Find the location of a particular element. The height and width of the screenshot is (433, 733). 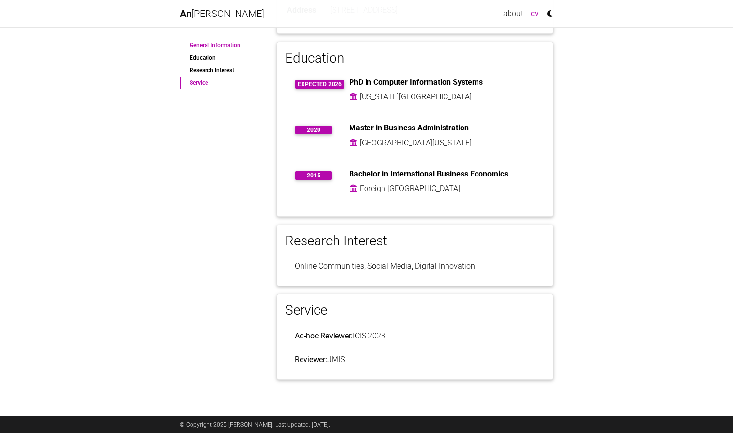

b: Reviewer: is located at coordinates (311, 359).